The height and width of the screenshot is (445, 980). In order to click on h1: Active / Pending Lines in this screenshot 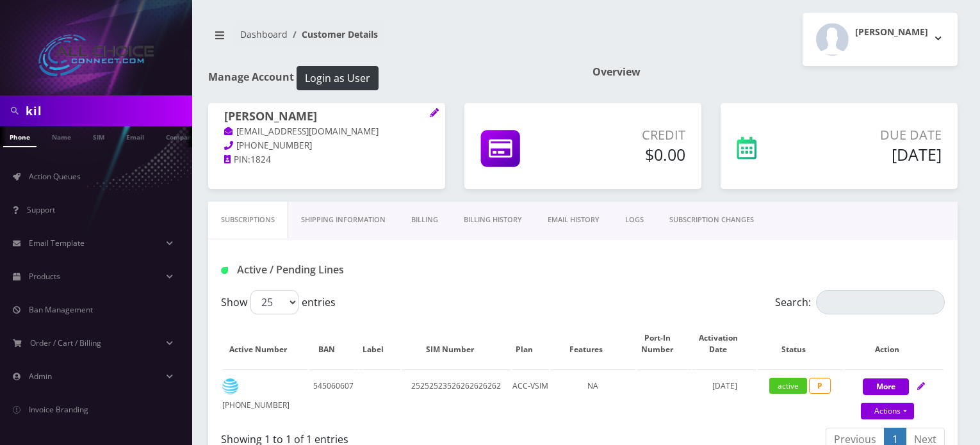, I will do `click(335, 270)`.